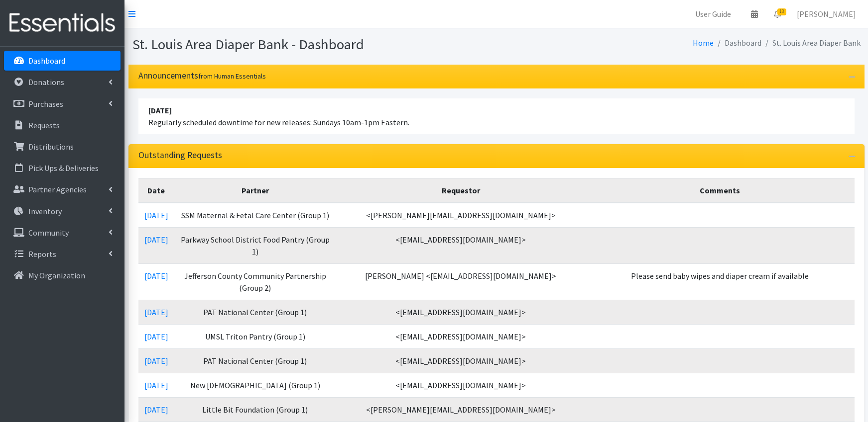 Image resolution: width=868 pixels, height=422 pixels. What do you see at coordinates (497, 117) in the screenshot?
I see `li: Regularly scheduled downtime for new releases: Sundays 10am-1pm Eastern.` at bounding box center [497, 117].